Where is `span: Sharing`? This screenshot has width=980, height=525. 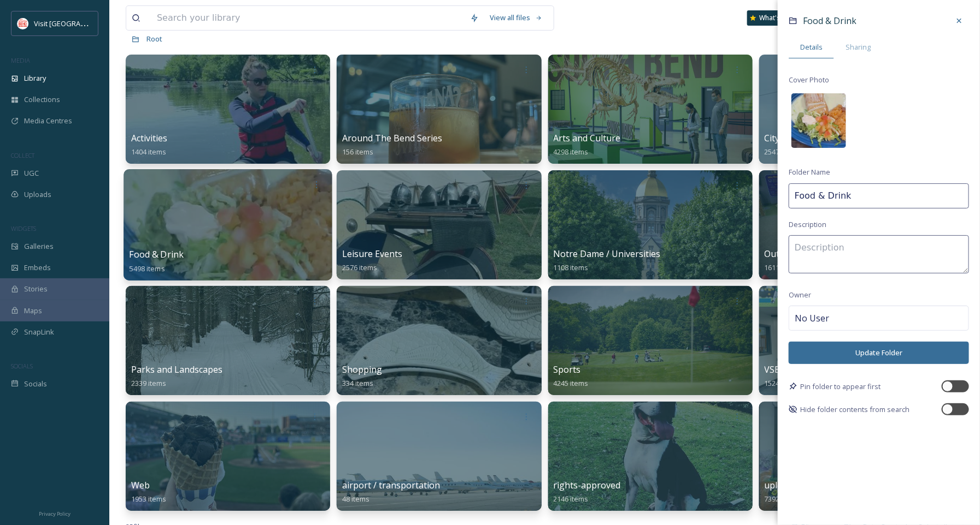 span: Sharing is located at coordinates (858, 47).